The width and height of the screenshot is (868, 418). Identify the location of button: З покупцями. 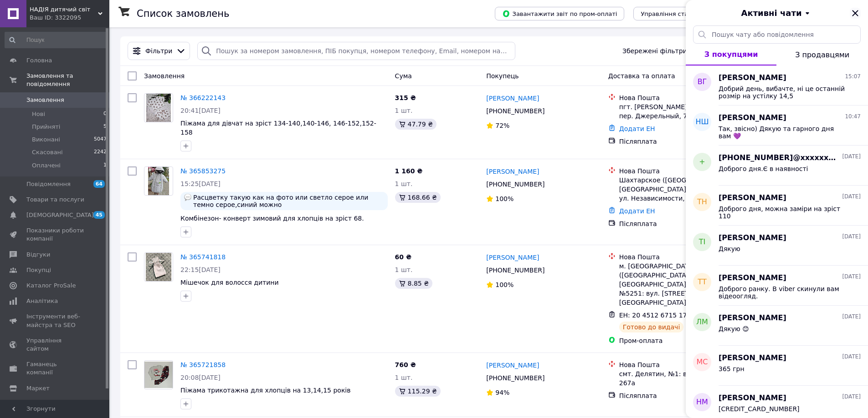
(731, 55).